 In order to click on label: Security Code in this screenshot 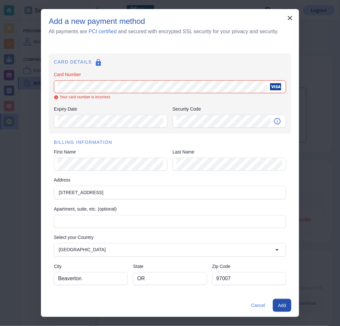, I will do `click(229, 109)`.